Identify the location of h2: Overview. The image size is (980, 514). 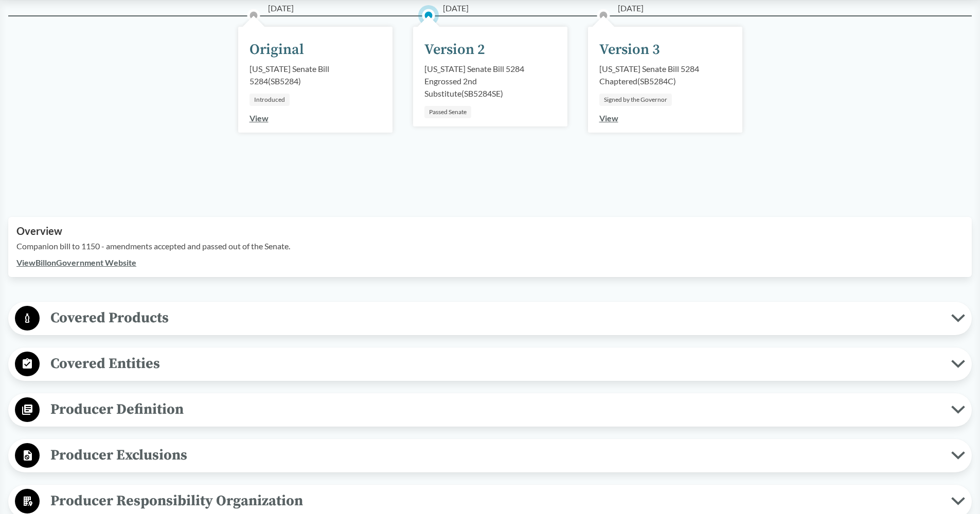
(490, 231).